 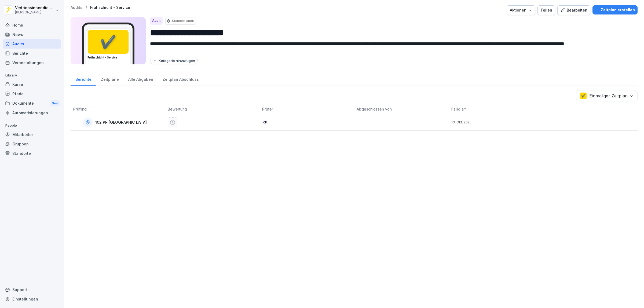 I want to click on a: Automatisierungen, so click(x=32, y=113).